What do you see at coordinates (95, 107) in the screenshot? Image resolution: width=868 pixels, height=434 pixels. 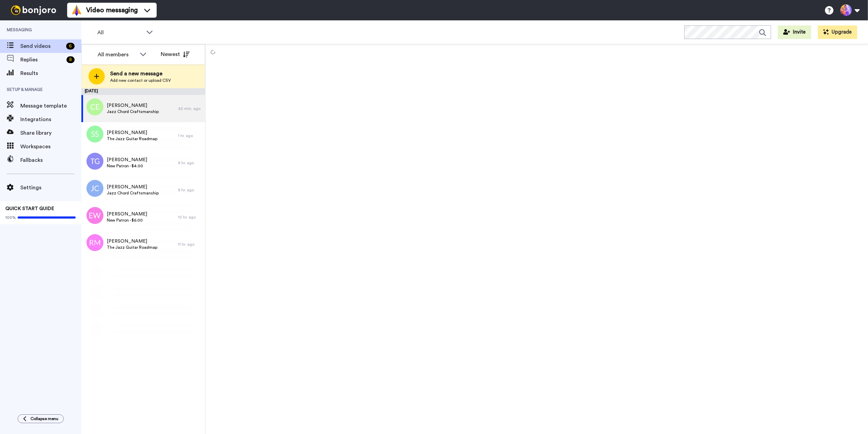 I see `img: ce.png` at bounding box center [95, 107].